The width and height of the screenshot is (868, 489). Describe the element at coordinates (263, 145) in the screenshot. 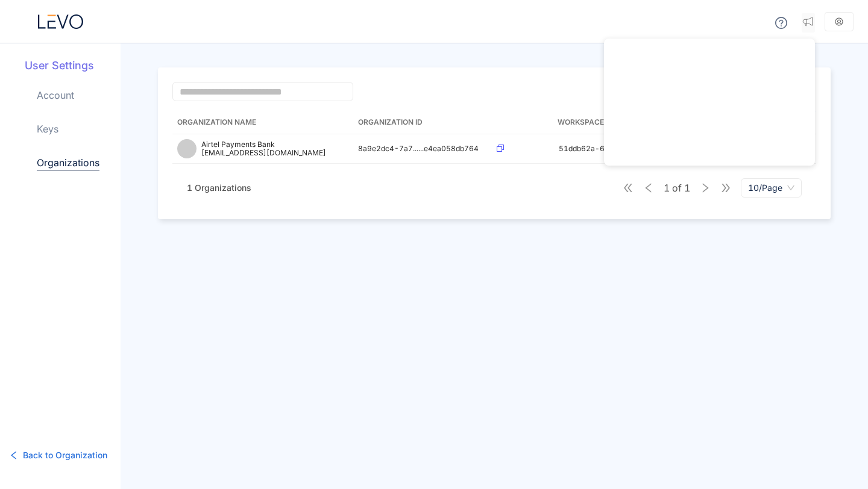

I see `p: Airtel Payments Bank` at that location.